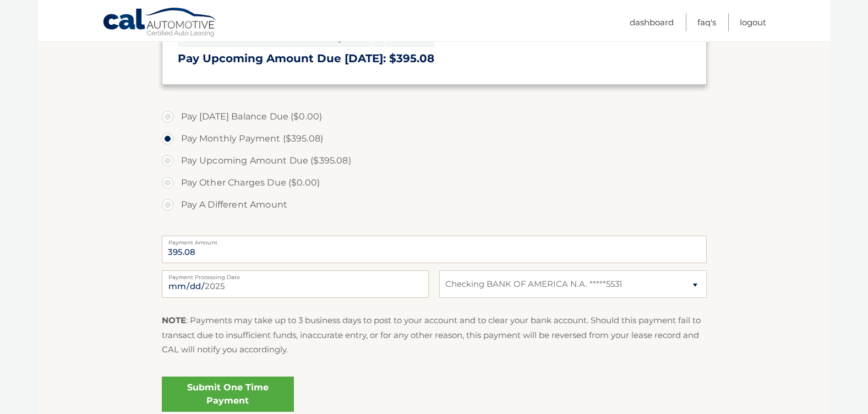  I want to click on label: Pay Monthly Payment ($395.08), so click(435, 139).